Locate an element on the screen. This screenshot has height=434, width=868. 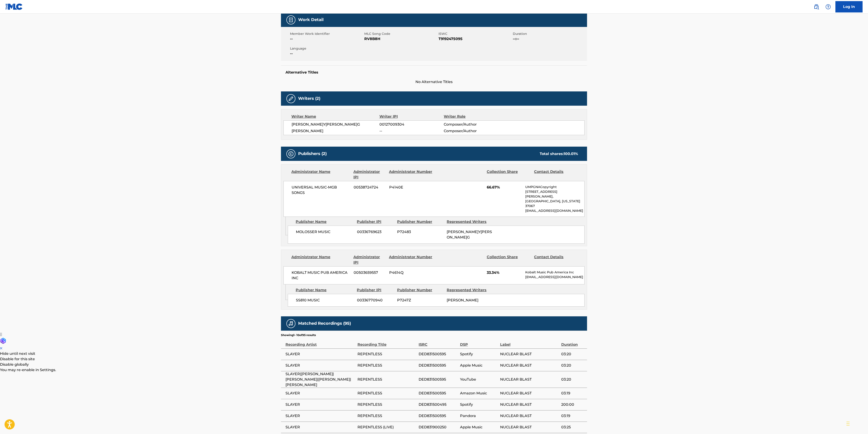
span: 03:20 is located at coordinates (573, 379).